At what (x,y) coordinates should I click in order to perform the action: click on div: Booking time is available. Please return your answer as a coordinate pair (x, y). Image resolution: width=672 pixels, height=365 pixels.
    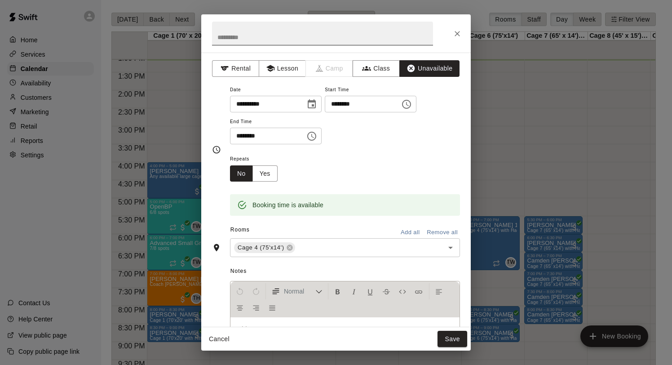
    Looking at the image, I should click on (288, 205).